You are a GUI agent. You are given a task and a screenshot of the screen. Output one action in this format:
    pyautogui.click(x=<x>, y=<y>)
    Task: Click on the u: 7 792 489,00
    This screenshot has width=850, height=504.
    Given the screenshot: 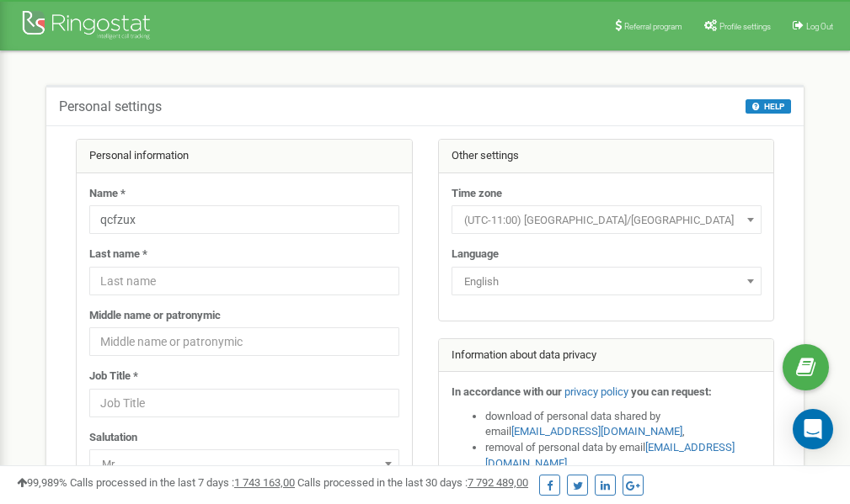 What is the action you would take?
    pyautogui.click(x=498, y=482)
    